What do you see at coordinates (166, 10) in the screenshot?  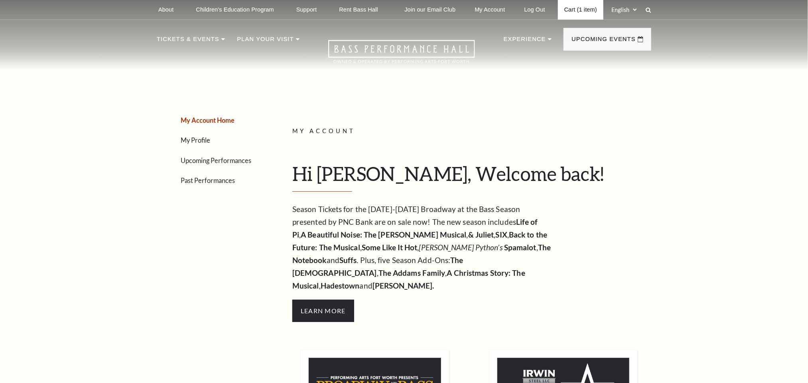 I see `p: About` at bounding box center [166, 10].